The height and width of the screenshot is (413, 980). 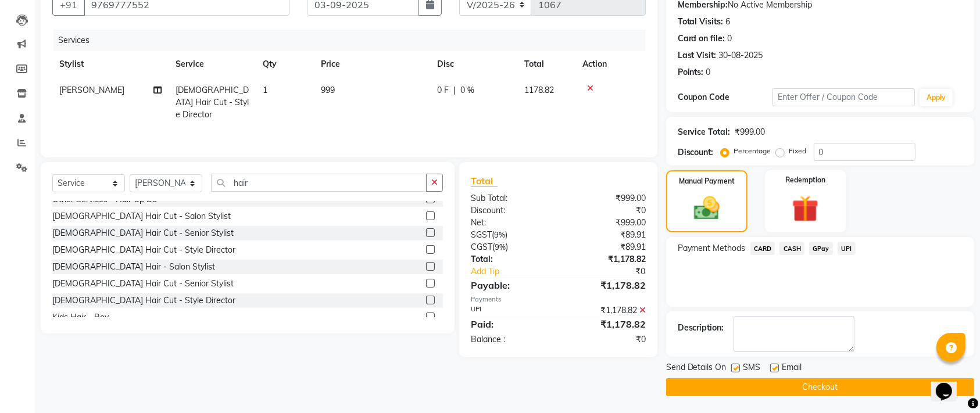 What do you see at coordinates (328, 90) in the screenshot?
I see `span: 999` at bounding box center [328, 90].